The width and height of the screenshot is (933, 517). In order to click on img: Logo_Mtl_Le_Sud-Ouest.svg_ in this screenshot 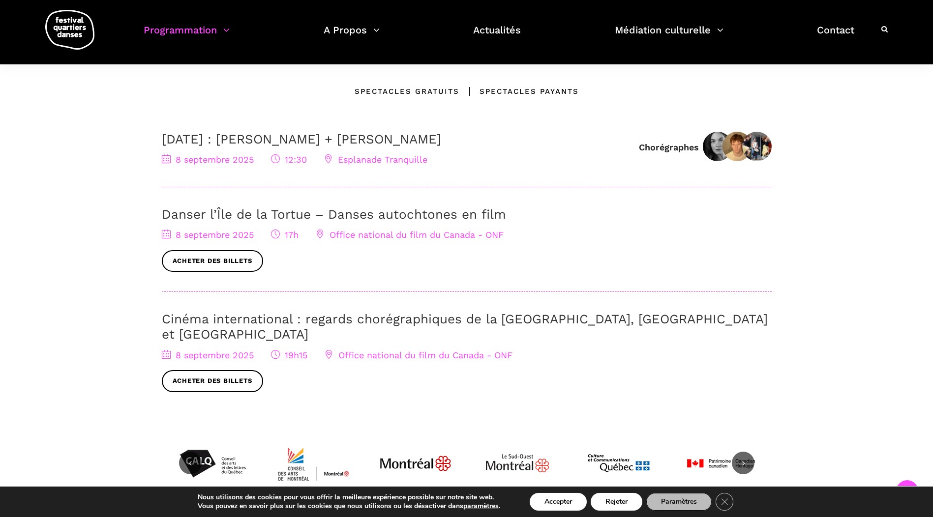, I will do `click(517, 464)`.